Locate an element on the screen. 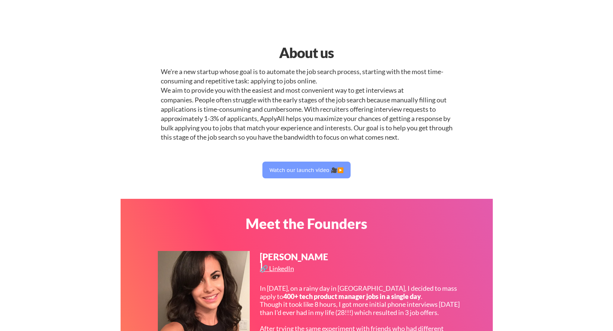 The image size is (613, 331). div: About us is located at coordinates (306, 52).